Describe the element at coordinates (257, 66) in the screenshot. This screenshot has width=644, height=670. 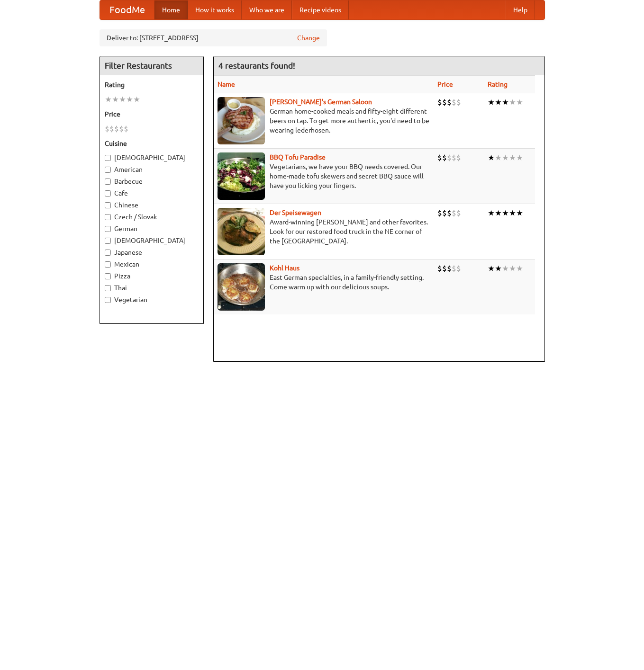
I see `ng-pluralize: 4 restaurants found!` at that location.